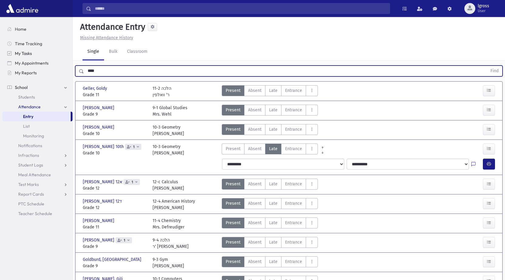 The height and width of the screenshot is (280, 505). I want to click on span: Notifications, so click(30, 145).